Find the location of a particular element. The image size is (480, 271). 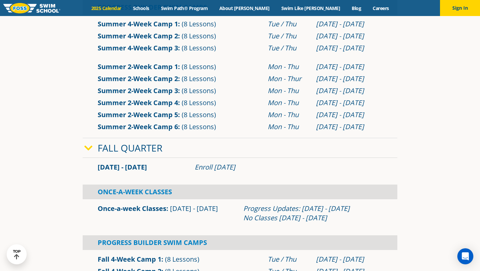

div: Progress Builder Swim Camps is located at coordinates (240, 242).